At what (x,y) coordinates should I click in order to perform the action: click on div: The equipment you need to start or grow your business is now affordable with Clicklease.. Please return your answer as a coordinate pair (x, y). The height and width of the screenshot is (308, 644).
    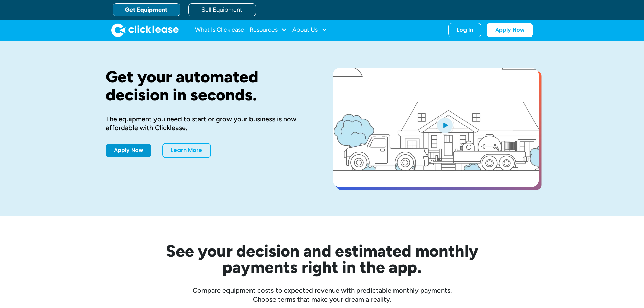
    Looking at the image, I should click on (208, 123).